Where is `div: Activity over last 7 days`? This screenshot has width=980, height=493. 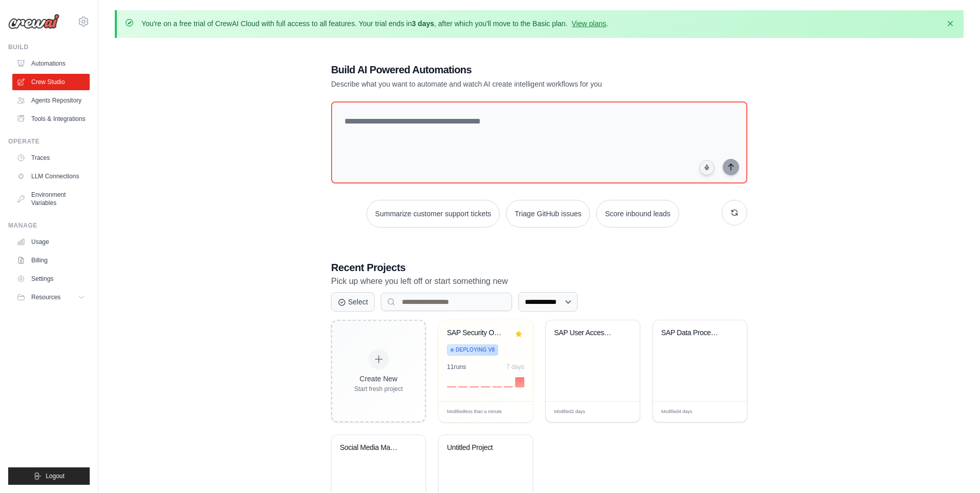 div: Activity over last 7 days is located at coordinates (485, 381).